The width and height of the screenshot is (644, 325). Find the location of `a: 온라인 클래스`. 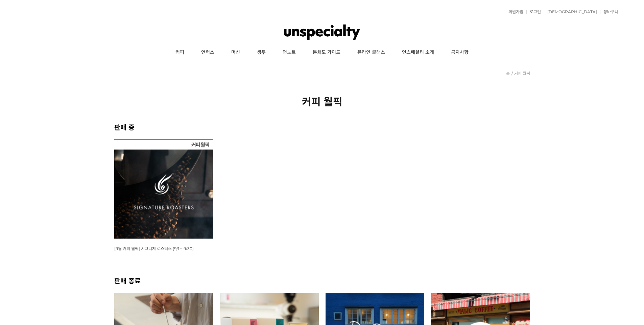

a: 온라인 클래스 is located at coordinates (372, 53).